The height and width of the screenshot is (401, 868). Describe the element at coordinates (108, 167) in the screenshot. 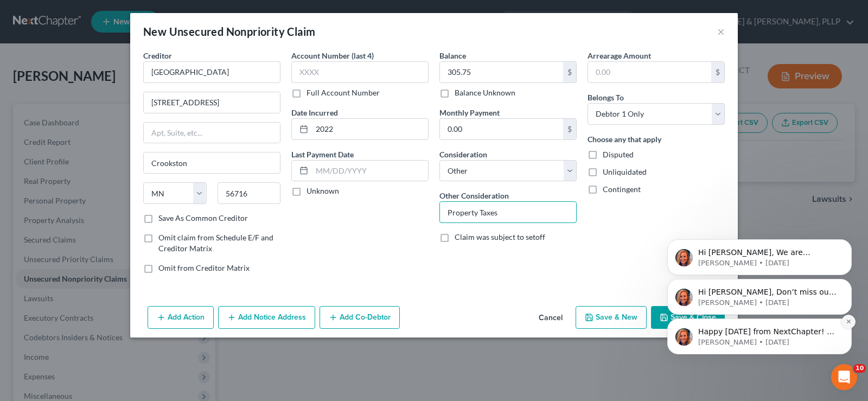

I see `div: message notification from Kelly, 162w ago. Happy 4th of July from NextChapter! 🇺🇸 The NextChapter...` at that location.